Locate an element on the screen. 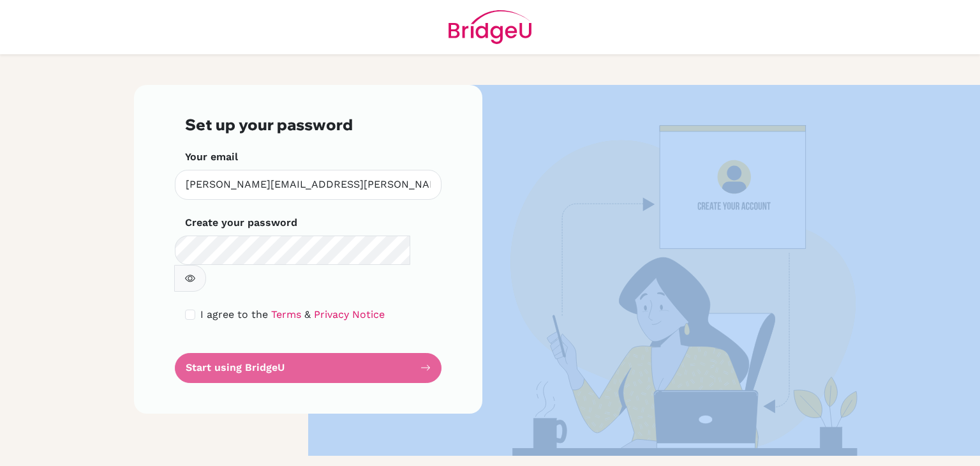  a: Terms is located at coordinates (286, 314).